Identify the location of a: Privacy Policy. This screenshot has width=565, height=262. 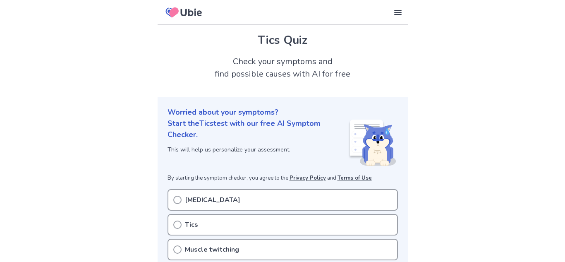
(308, 178).